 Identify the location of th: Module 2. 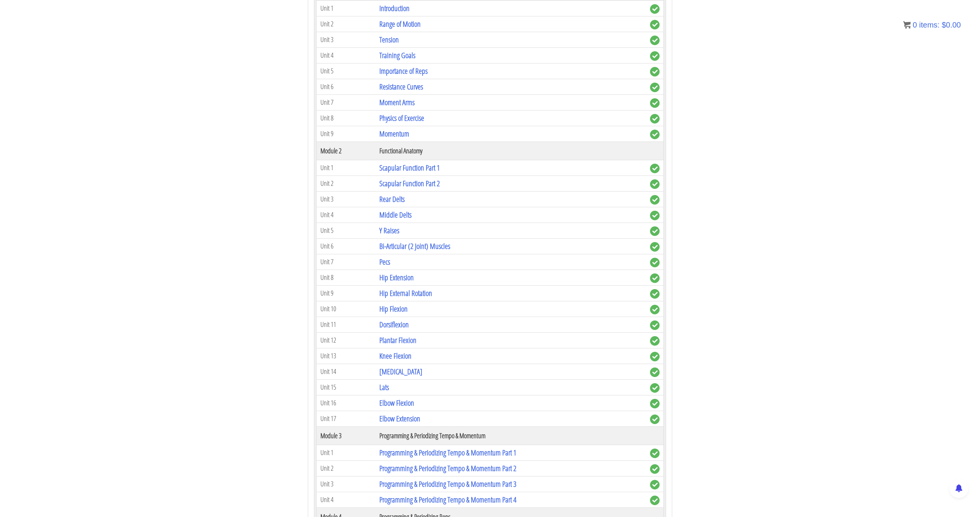
(346, 150).